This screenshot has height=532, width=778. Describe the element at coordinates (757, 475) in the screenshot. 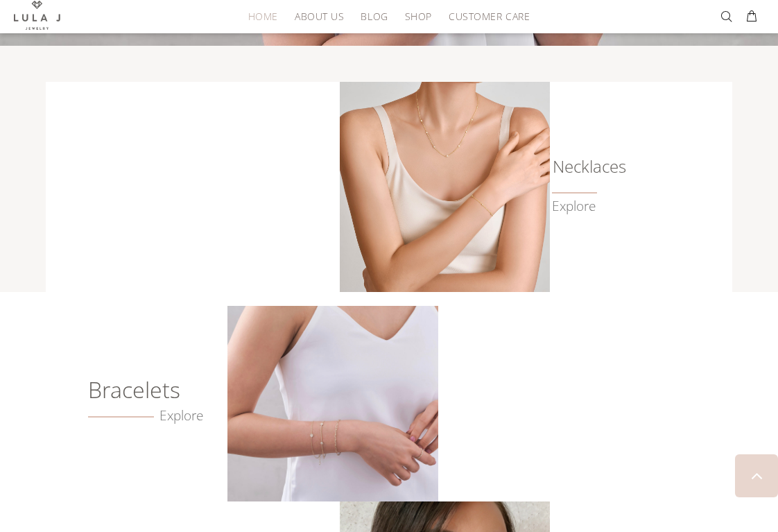

I see `a: BACK TO TOP` at that location.